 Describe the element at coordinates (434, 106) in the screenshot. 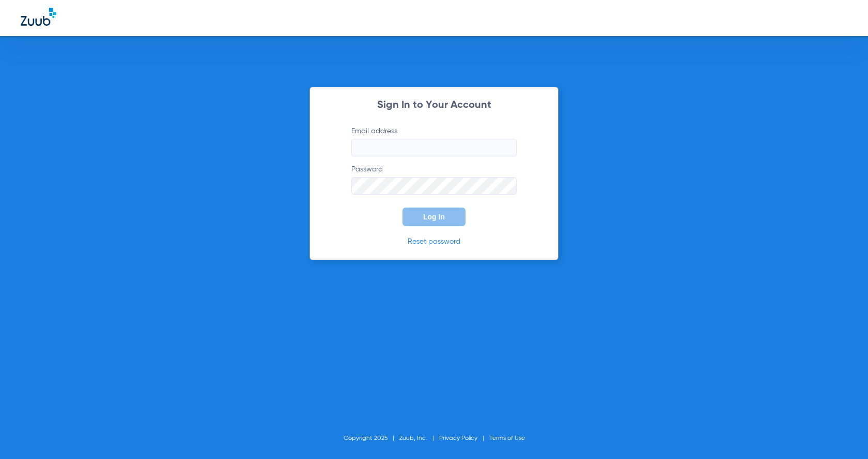

I see `h2: Sign In to Your Account` at that location.